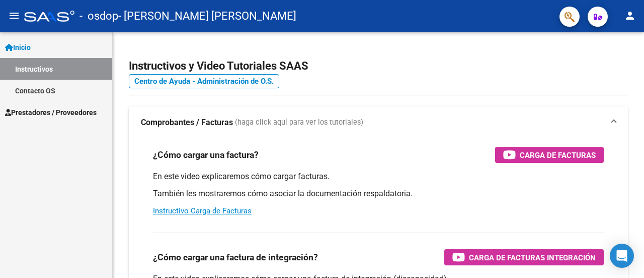 This screenshot has height=278, width=644. I want to click on span: (haga click aquí para ver los tutoriales), so click(299, 123).